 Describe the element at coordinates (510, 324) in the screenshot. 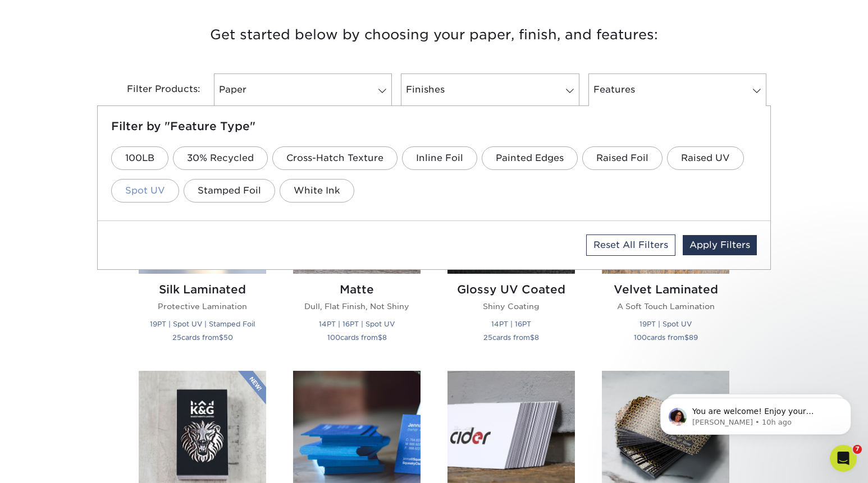

I see `small: 14PT | 16PT` at that location.